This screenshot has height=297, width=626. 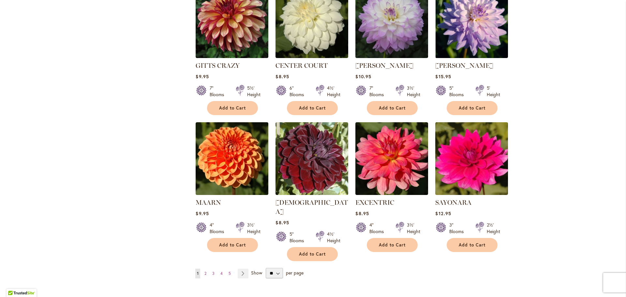 What do you see at coordinates (205, 273) in the screenshot?
I see `span: 2` at bounding box center [205, 273].